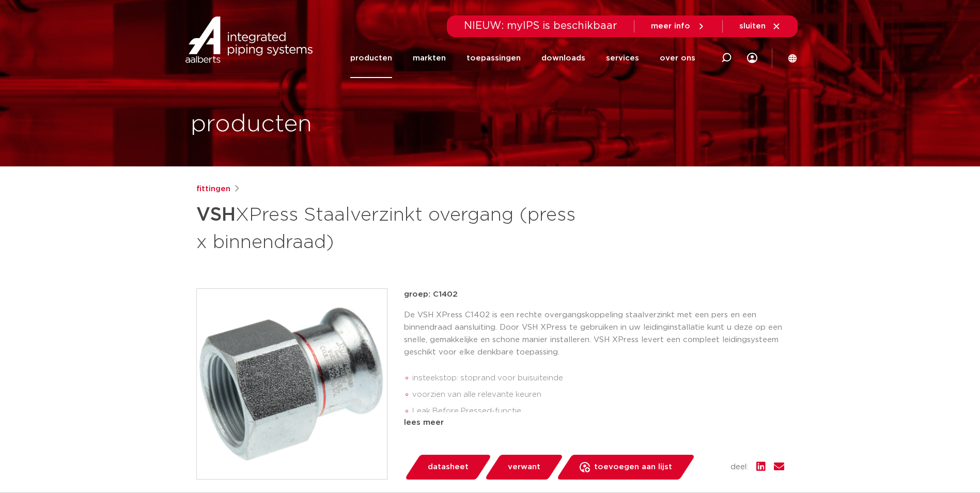  I want to click on a: verwant, so click(524, 467).